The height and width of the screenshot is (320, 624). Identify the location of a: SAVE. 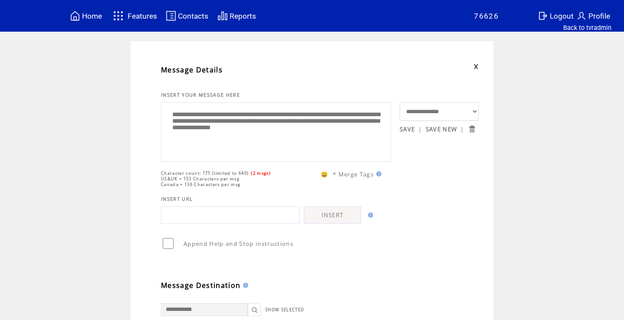
(407, 129).